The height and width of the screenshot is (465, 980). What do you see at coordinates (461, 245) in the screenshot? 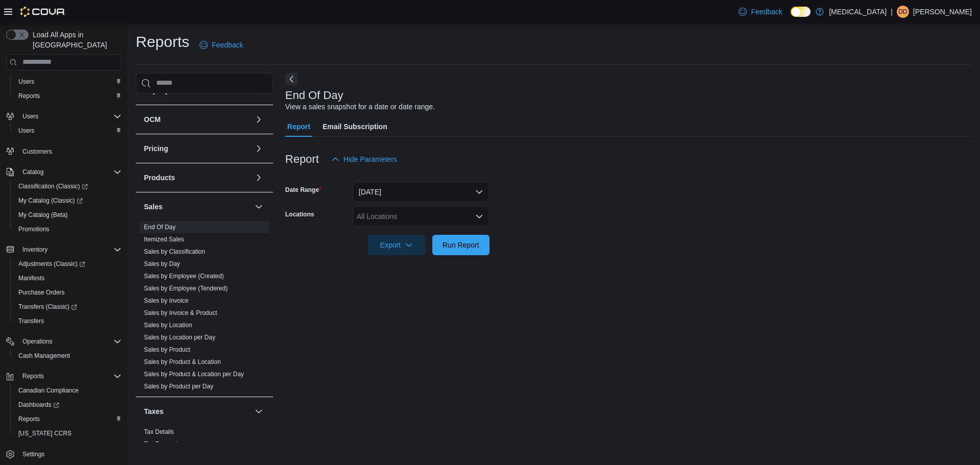
I see `span: Run Report` at bounding box center [461, 245].